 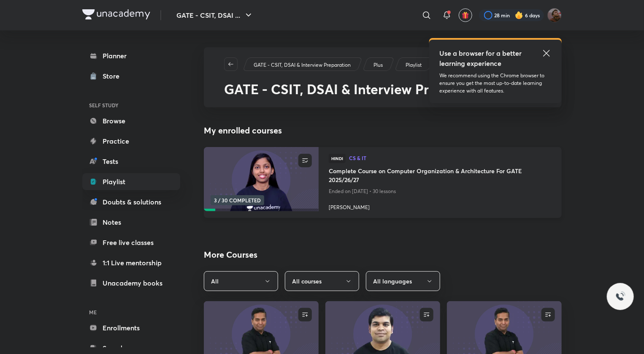 I want to click on h4: Complete Course on Computer Organization & Architecture For GATE 2025/26/27, so click(x=440, y=176).